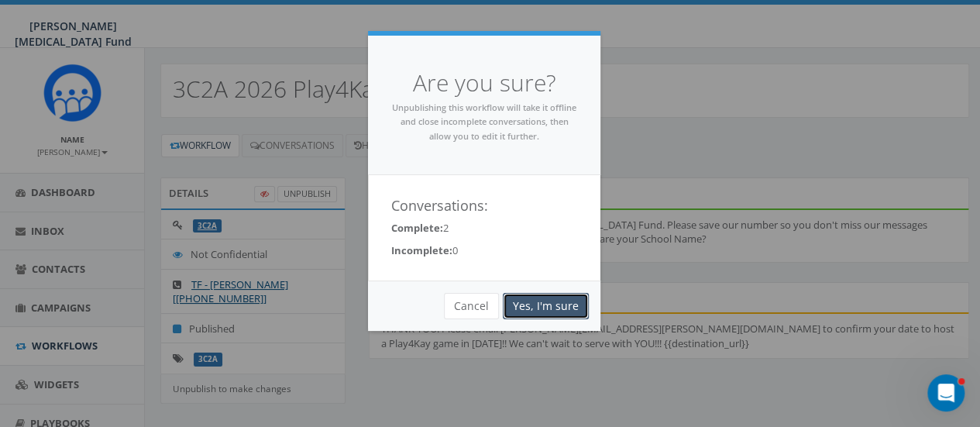 The image size is (980, 427). I want to click on a: Yes, I'm sure, so click(545, 306).